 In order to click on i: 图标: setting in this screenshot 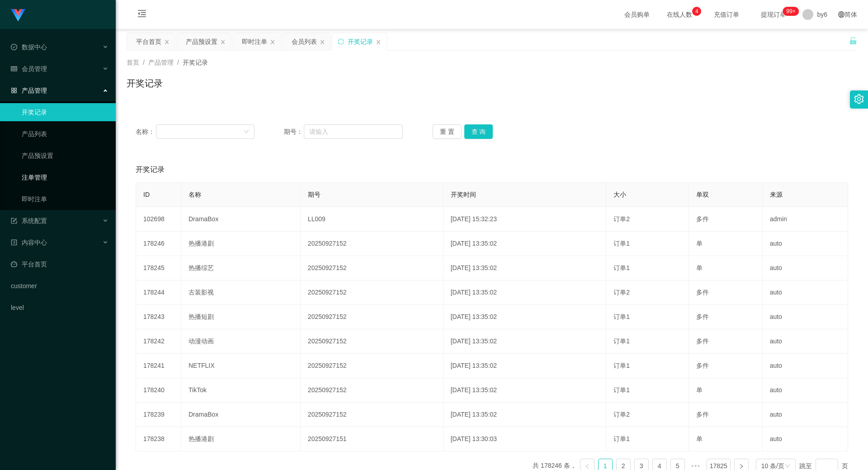, I will do `click(859, 99)`.